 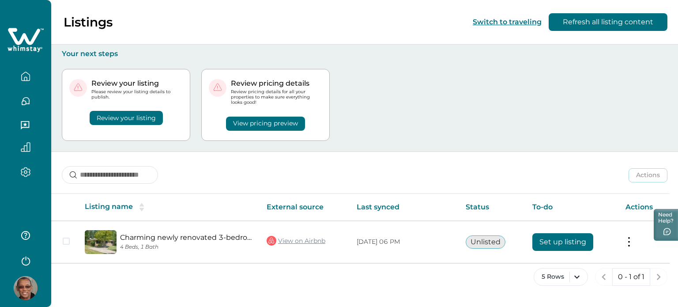 What do you see at coordinates (276, 97) in the screenshot?
I see `p: Review pricing details for all your properties to make sure everything looks good!` at bounding box center [276, 97].